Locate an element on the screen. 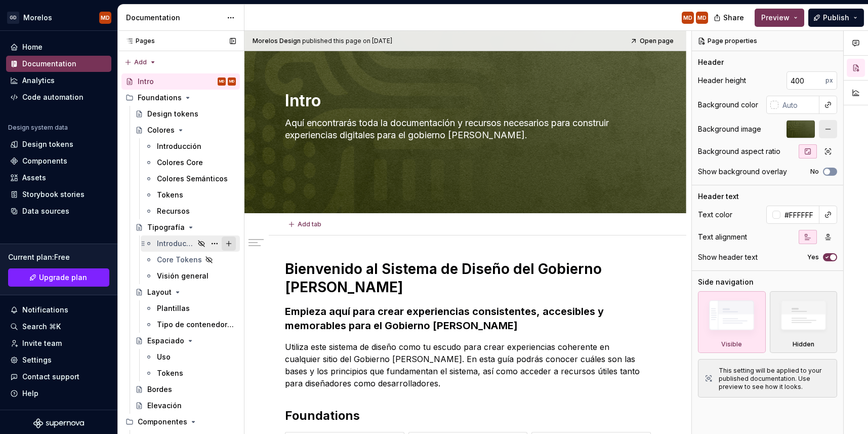  div: Text color is located at coordinates (716, 215).